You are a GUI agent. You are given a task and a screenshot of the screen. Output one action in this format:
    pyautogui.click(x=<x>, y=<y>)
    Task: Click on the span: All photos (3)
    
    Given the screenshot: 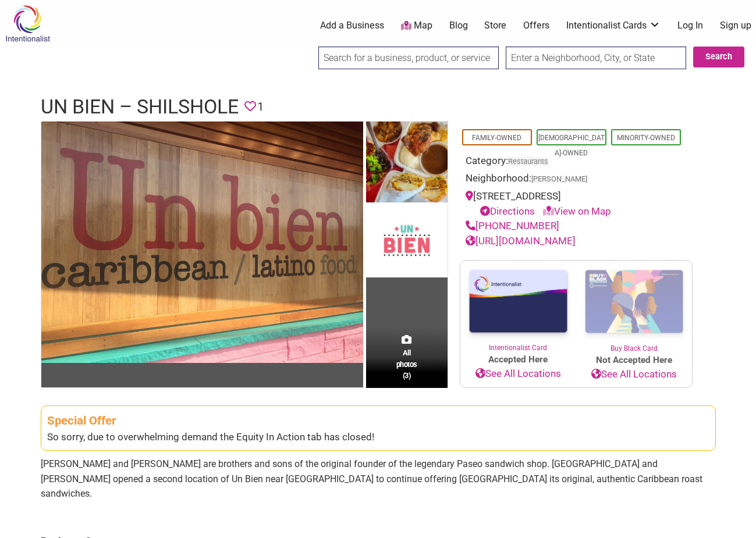 What is the action you would take?
    pyautogui.click(x=407, y=364)
    